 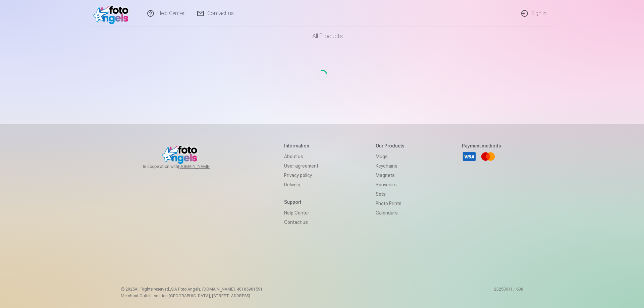 What do you see at coordinates (301, 212) in the screenshot?
I see `a: Help Center` at bounding box center [301, 212].